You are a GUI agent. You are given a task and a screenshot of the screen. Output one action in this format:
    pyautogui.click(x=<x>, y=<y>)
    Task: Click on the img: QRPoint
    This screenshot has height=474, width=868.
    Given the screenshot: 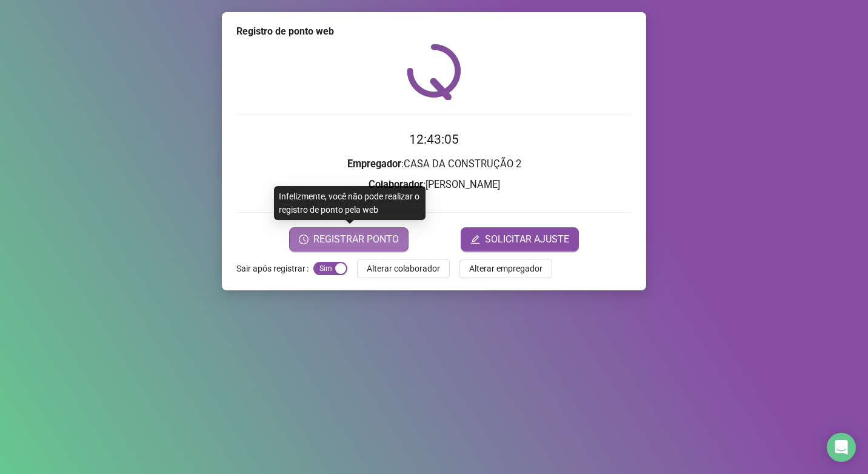 What is the action you would take?
    pyautogui.click(x=434, y=71)
    